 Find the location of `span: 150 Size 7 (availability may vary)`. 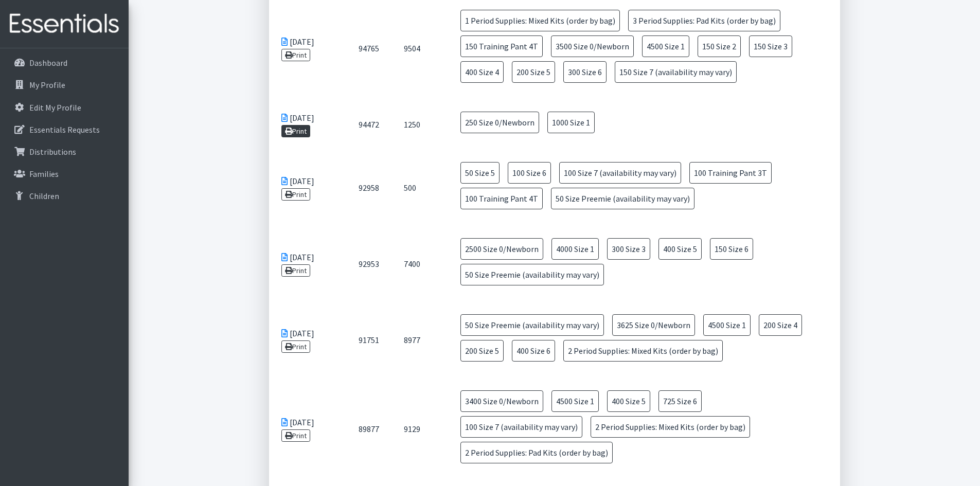

span: 150 Size 7 (availability may vary) is located at coordinates (675, 72).